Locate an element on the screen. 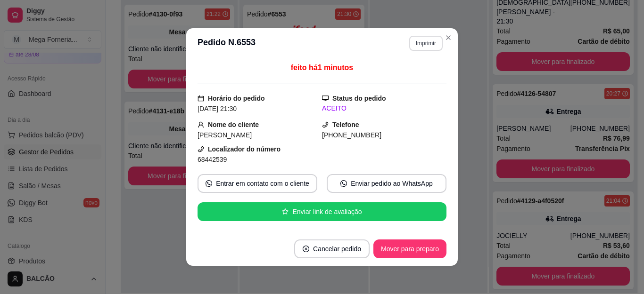 Image resolution: width=644 pixels, height=294 pixels. span: star is located at coordinates (286, 212).